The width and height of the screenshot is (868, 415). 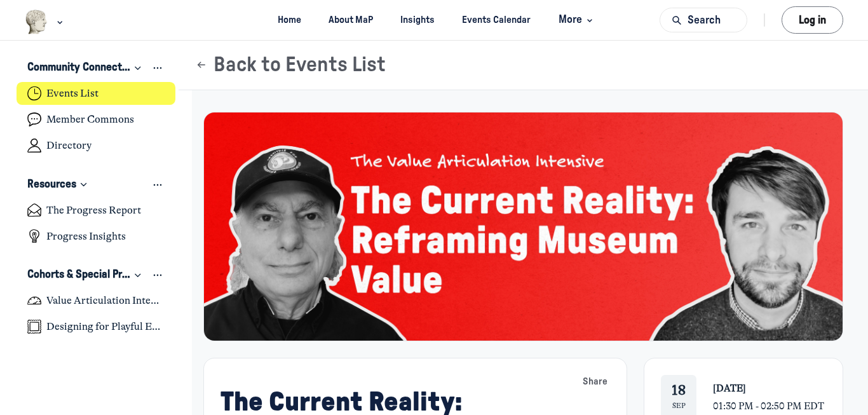 What do you see at coordinates (96, 275) in the screenshot?
I see `button: Cohorts & Special ProjectsCollapse space` at bounding box center [96, 275].